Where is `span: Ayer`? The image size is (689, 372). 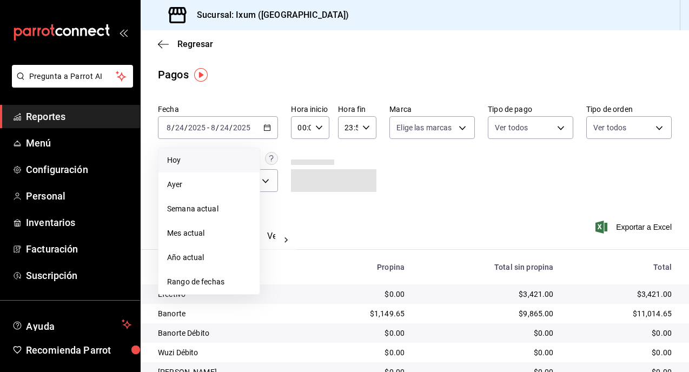
span: Ayer is located at coordinates (209, 185).